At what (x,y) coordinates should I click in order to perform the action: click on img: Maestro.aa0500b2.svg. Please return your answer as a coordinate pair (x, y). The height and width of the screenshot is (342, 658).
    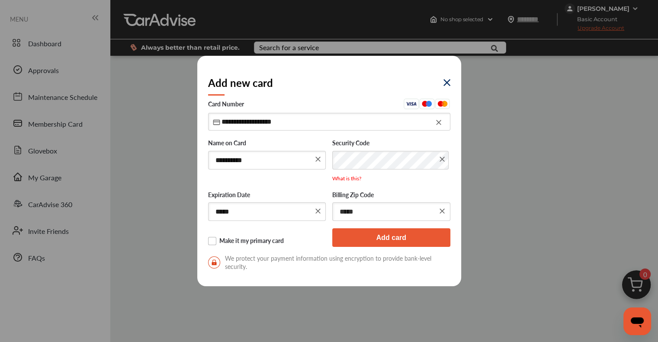
    Looking at the image, I should click on (427, 104).